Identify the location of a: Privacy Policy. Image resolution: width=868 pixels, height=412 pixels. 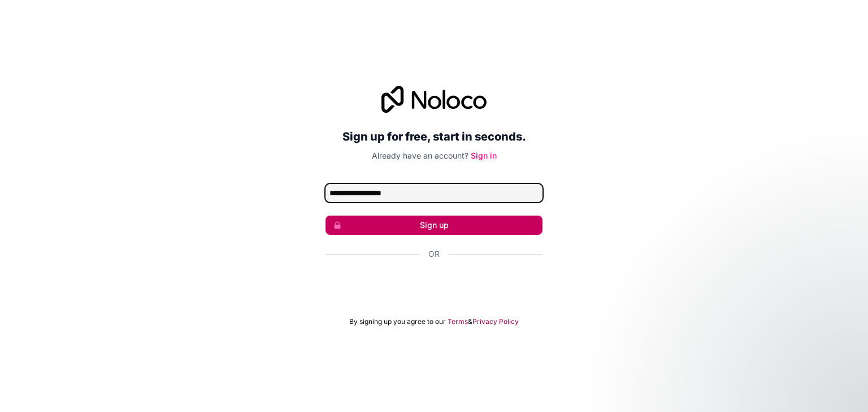
(495, 322).